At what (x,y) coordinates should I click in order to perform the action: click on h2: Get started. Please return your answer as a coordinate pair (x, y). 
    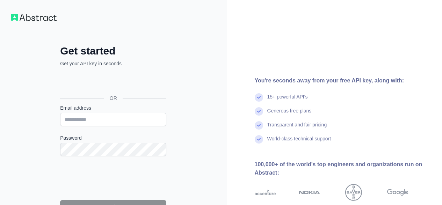
    Looking at the image, I should click on (113, 51).